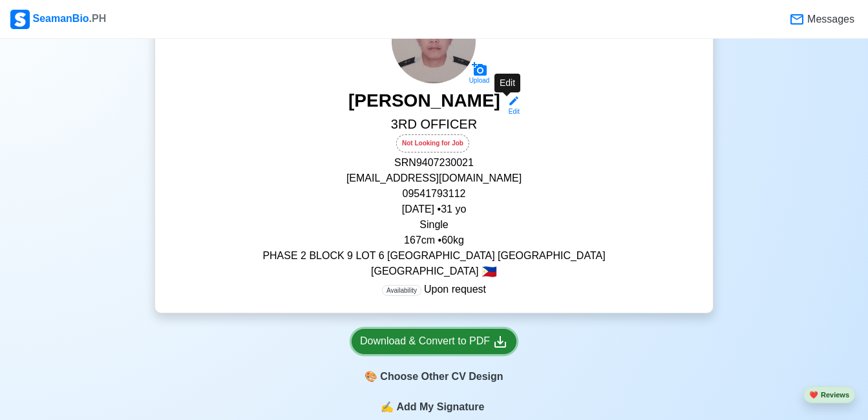 The height and width of the screenshot is (420, 868). Describe the element at coordinates (480, 80) in the screenshot. I see `div: Upload` at that location.